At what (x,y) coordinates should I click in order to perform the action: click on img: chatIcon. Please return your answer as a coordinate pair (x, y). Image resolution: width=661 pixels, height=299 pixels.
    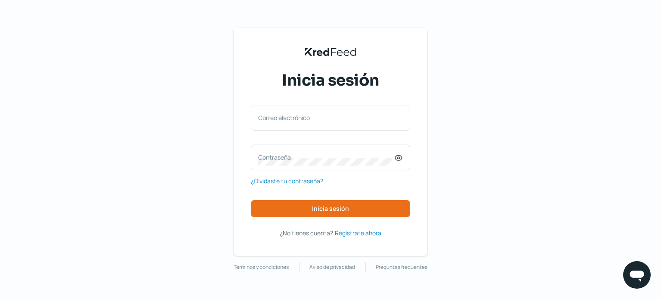
    Looking at the image, I should click on (637, 275).